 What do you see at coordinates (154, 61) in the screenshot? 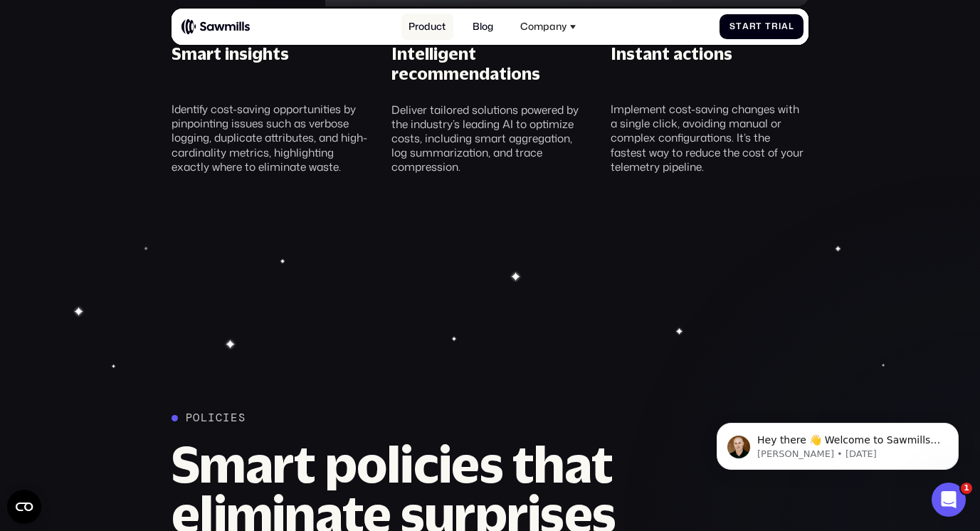
I see `p: Message from Winston, sent 6w ago` at bounding box center [154, 61].